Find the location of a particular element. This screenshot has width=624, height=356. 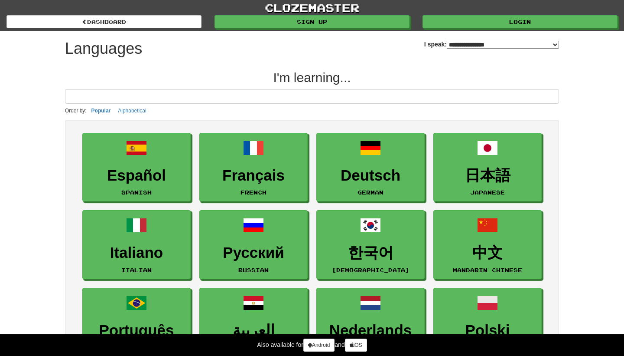

small: Italian is located at coordinates (137, 270).